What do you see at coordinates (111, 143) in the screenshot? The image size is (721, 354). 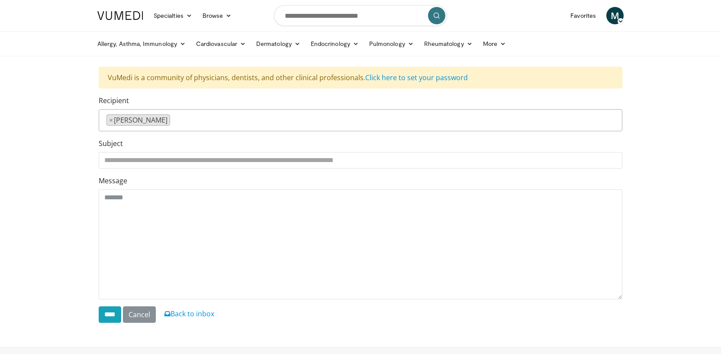 I see `label: Subject` at bounding box center [111, 143].